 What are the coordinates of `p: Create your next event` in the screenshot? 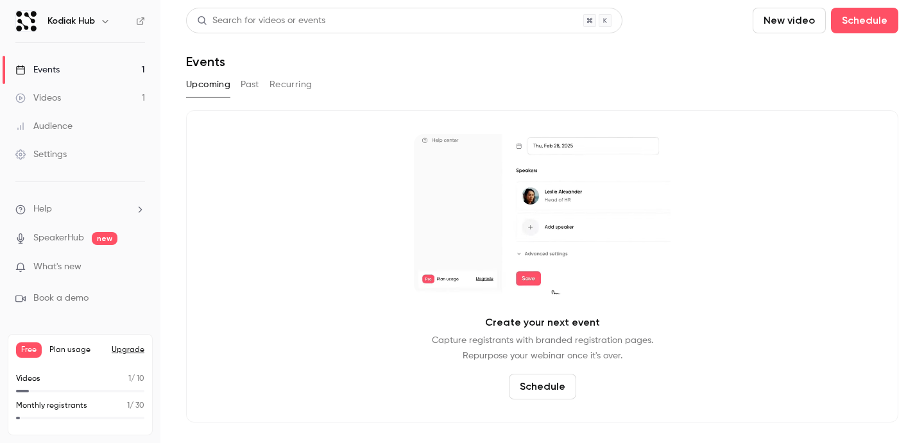 It's located at (542, 323).